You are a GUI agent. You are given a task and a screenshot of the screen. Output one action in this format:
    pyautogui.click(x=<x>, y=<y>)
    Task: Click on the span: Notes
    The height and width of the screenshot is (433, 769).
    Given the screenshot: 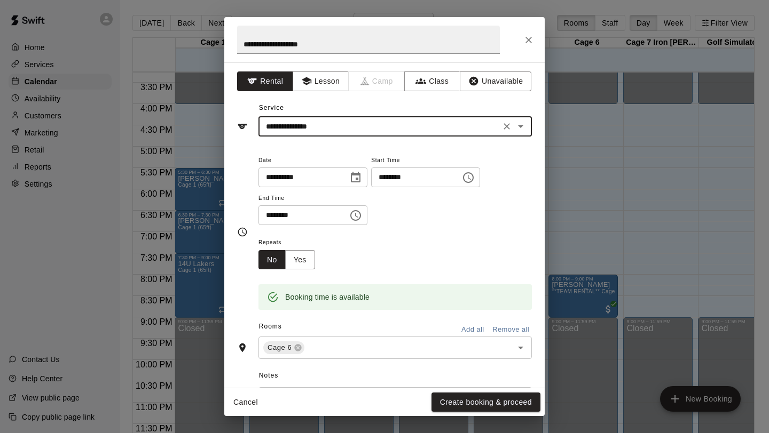 What is the action you would take?
    pyautogui.click(x=395, y=376)
    